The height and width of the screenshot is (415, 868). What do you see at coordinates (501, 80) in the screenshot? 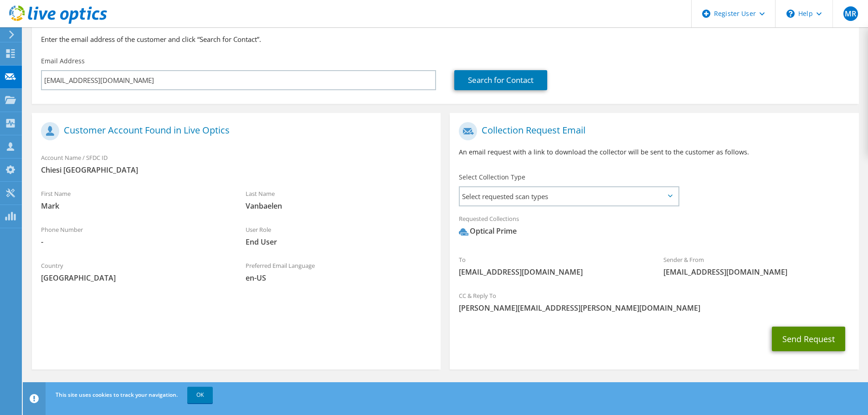
I see `a: Search for Contact` at bounding box center [501, 80].